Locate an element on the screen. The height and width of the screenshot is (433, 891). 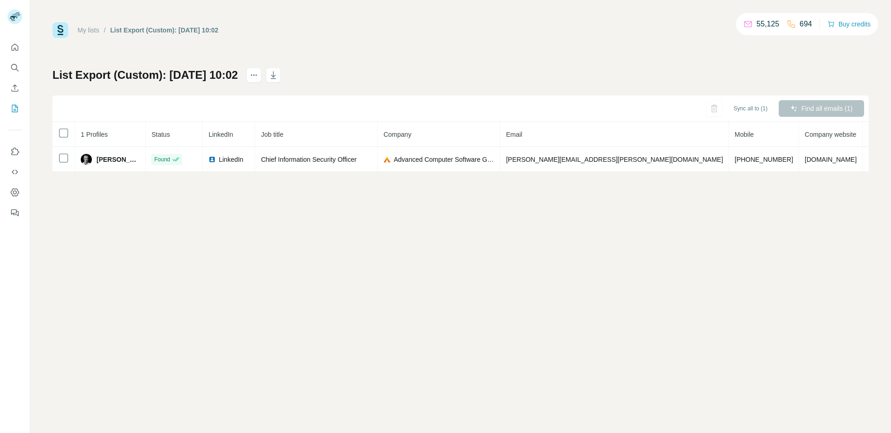
button: Feedback is located at coordinates (15, 213).